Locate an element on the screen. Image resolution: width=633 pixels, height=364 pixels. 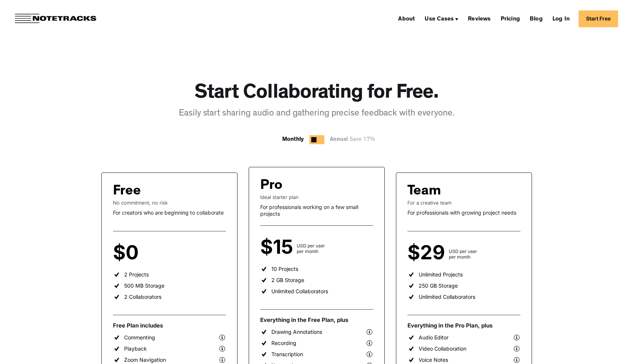
a: Pricing is located at coordinates (511, 19).